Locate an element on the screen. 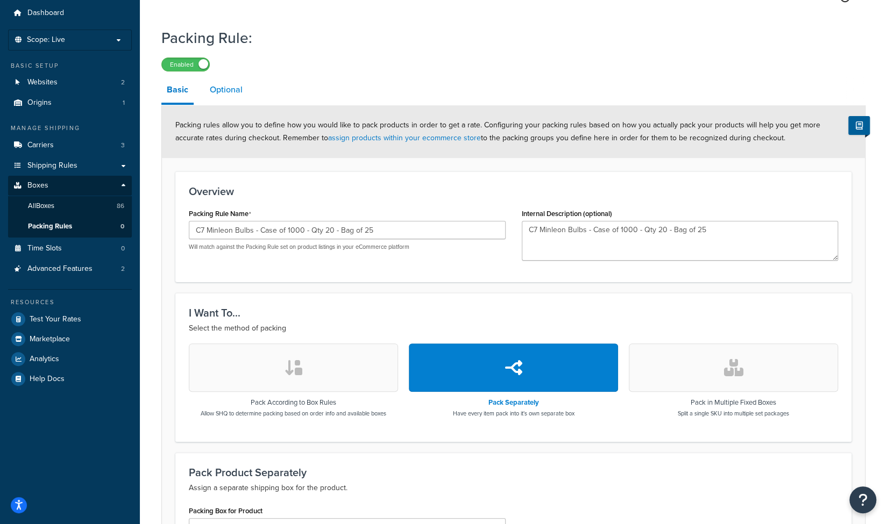 Image resolution: width=887 pixels, height=524 pixels. p: Will match against the Packing Rule set on product listings in your eCommerce platform is located at coordinates (347, 247).